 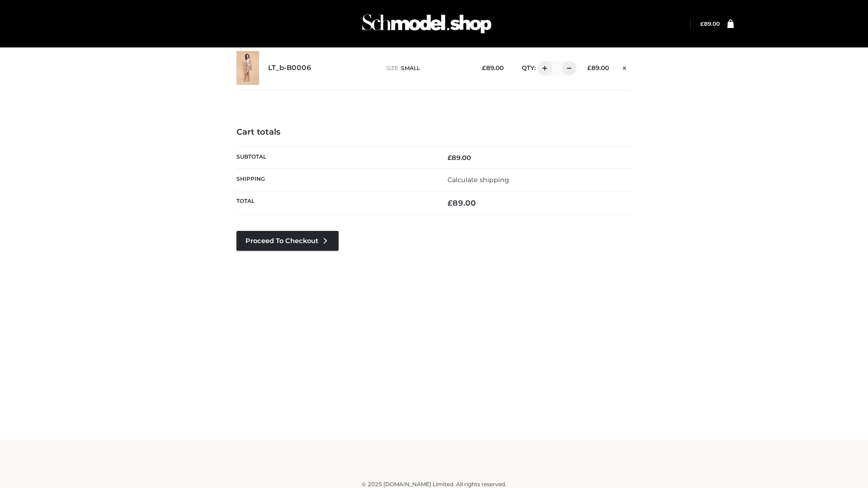 What do you see at coordinates (427, 69) in the screenshot?
I see `p: size :` at bounding box center [427, 69].